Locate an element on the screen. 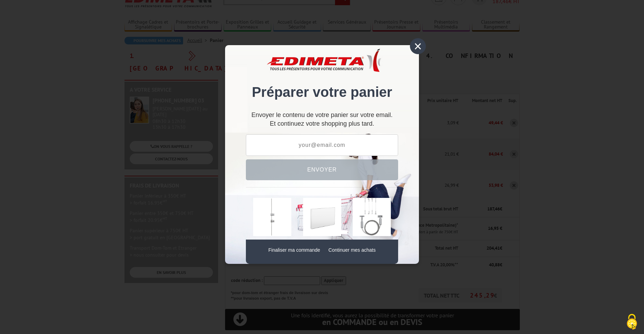 The image size is (644, 334). a: Finaliser ma commande is located at coordinates (294, 250).